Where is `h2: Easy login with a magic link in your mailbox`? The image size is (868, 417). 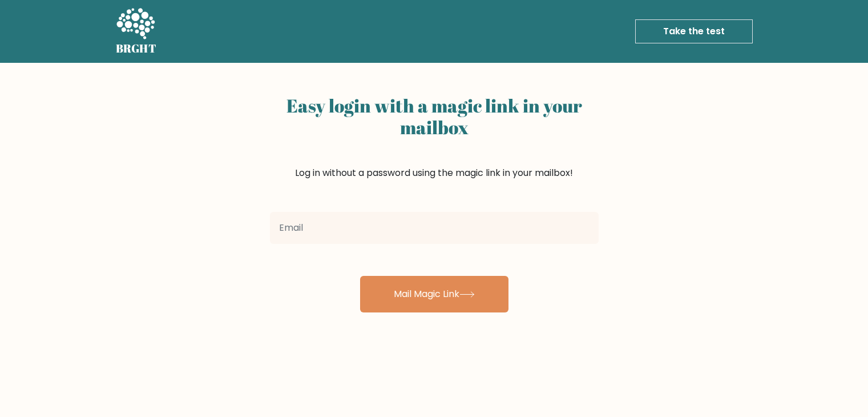
h2: Easy login with a magic link in your mailbox is located at coordinates (434, 116).